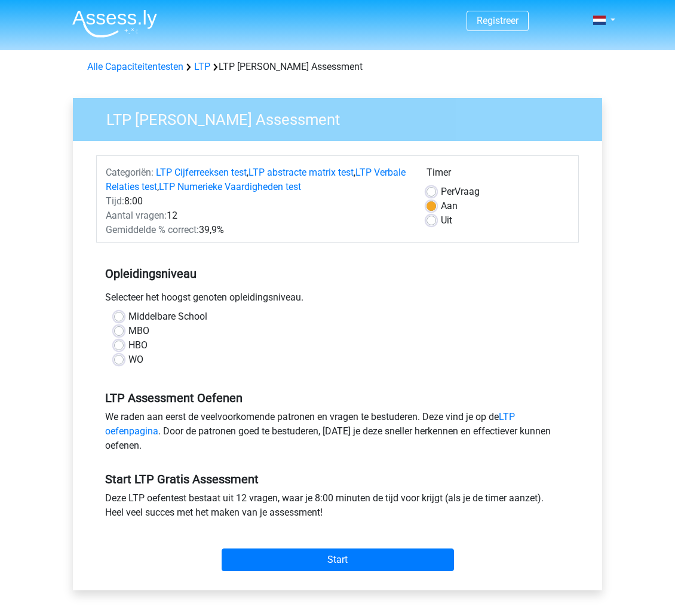  I want to click on span: Tijd:, so click(115, 201).